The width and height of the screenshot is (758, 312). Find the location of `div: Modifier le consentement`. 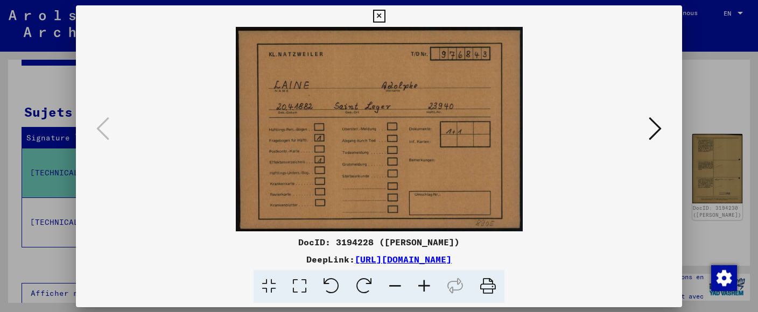

div: Modifier le consentement is located at coordinates (724, 278).